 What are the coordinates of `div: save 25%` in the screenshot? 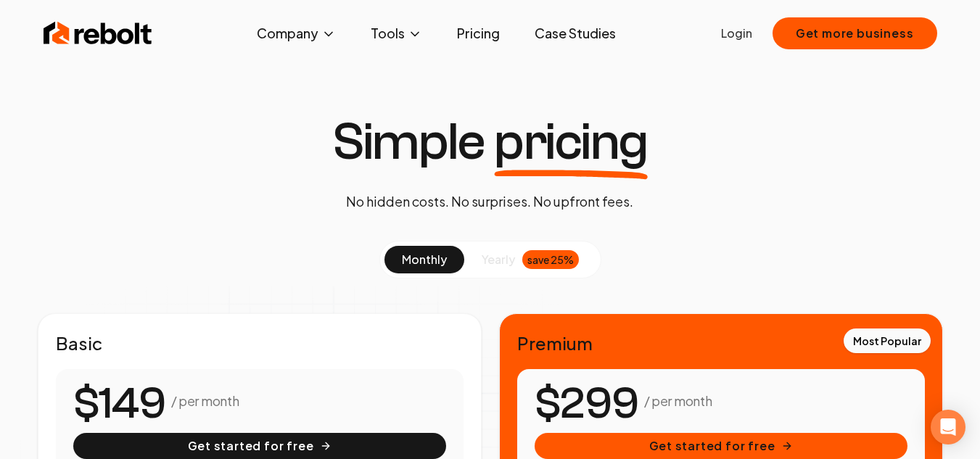 It's located at (551, 260).